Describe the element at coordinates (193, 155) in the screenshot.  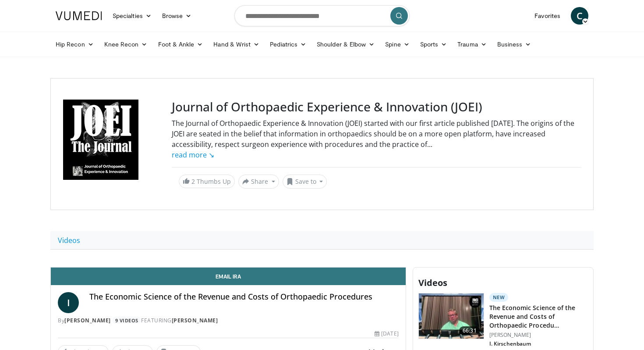
I see `a: read more ↘` at that location.